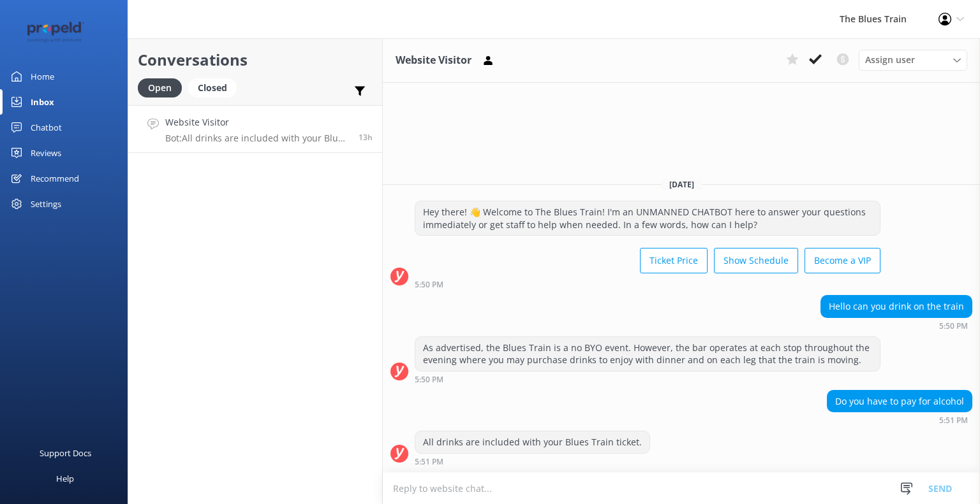 This screenshot has height=504, width=980. I want to click on button: Show Schedule, so click(756, 261).